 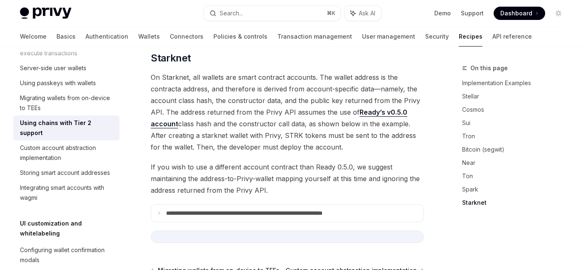 I want to click on a: Using passkeys with wallets, so click(x=66, y=83).